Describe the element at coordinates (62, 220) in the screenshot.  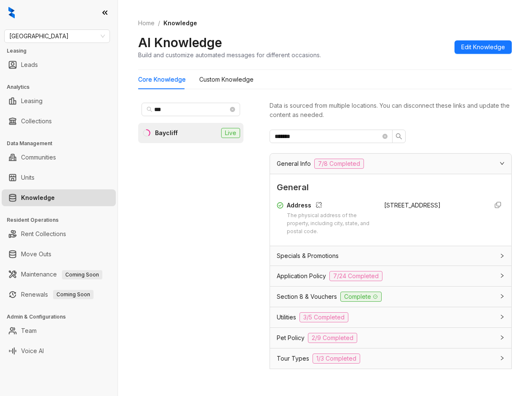
I see `h3: Resident Operations` at that location.